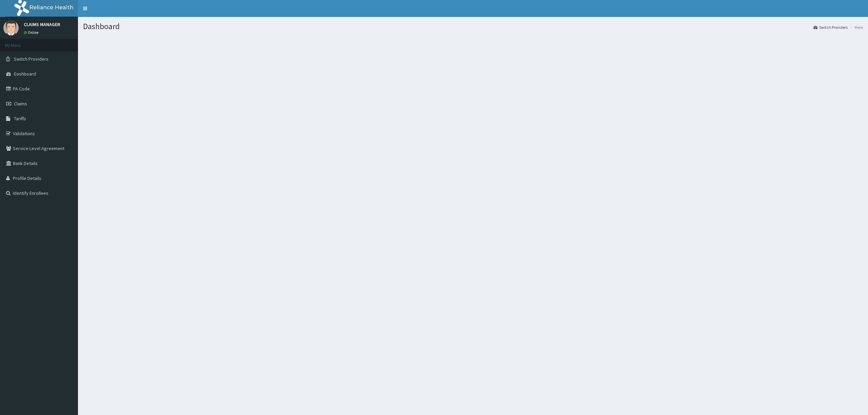 The height and width of the screenshot is (415, 868). What do you see at coordinates (32, 32) in the screenshot?
I see `a: Online` at bounding box center [32, 32].